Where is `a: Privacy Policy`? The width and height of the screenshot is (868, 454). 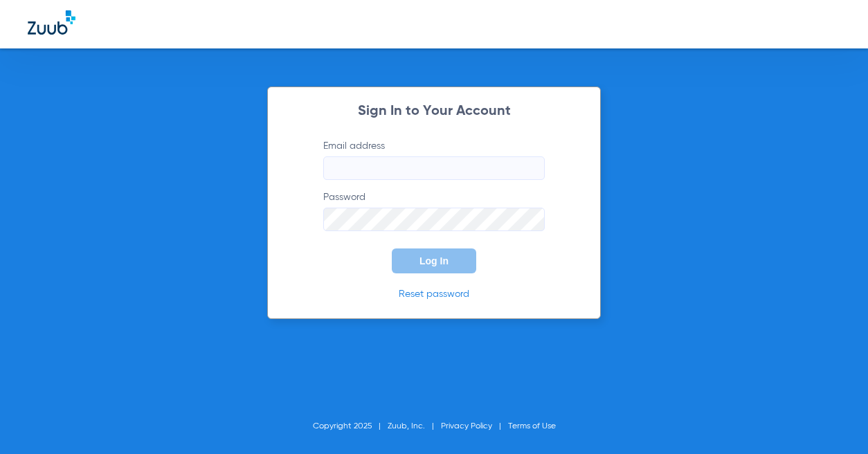 a: Privacy Policy is located at coordinates (467, 426).